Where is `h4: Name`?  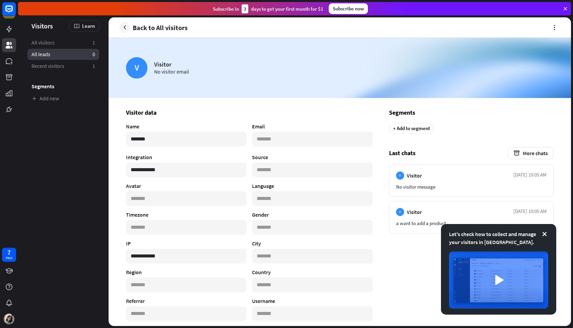 h4: Name is located at coordinates (186, 127).